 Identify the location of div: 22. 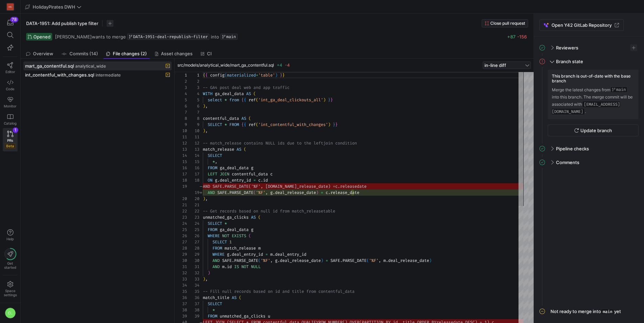
(193, 211).